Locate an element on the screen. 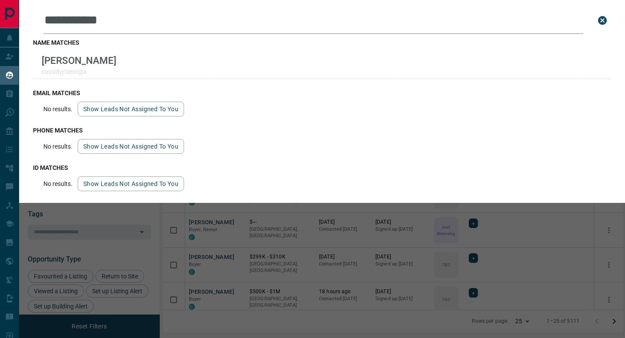  h3: id matches is located at coordinates (322, 168).